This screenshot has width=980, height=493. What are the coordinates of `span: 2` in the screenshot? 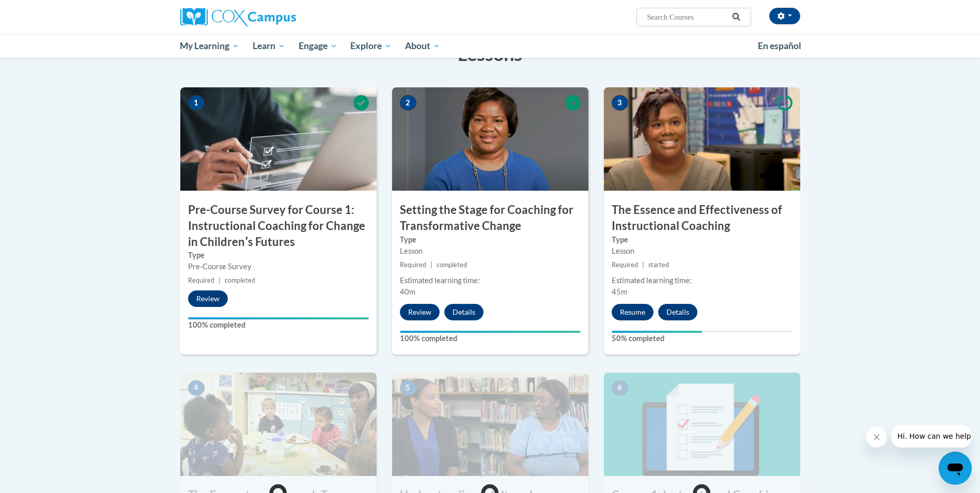 It's located at (408, 103).